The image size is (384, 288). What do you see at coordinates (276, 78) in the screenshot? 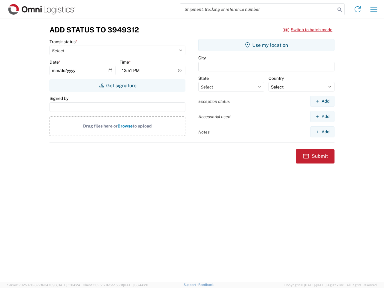
I see `label: Country` at bounding box center [276, 78].